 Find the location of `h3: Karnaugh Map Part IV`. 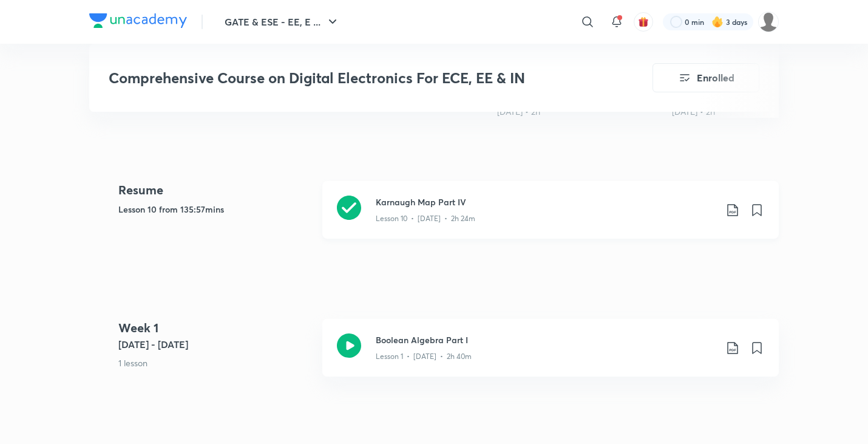

h3: Karnaugh Map Part IV is located at coordinates (545, 202).